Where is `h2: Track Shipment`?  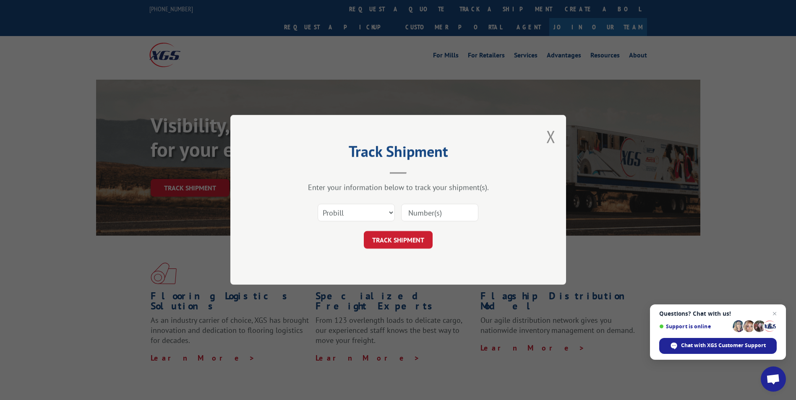 h2: Track Shipment is located at coordinates (398, 154).